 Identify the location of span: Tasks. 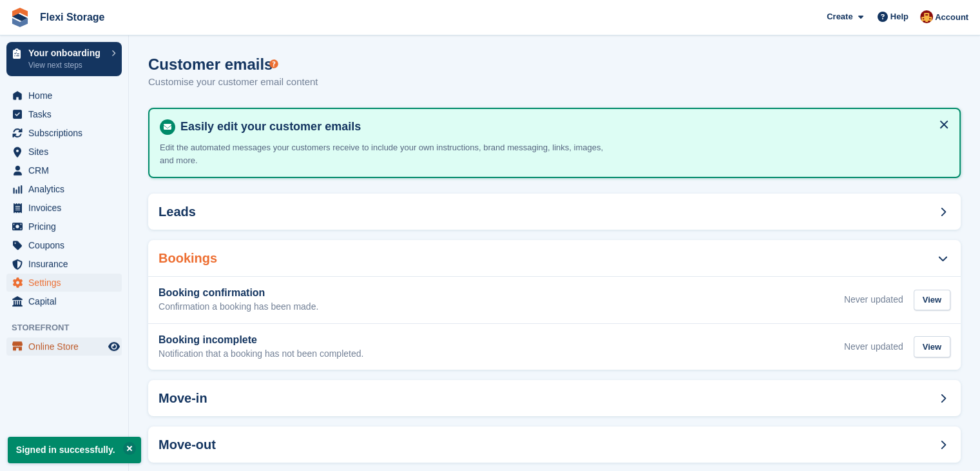
(67, 114).